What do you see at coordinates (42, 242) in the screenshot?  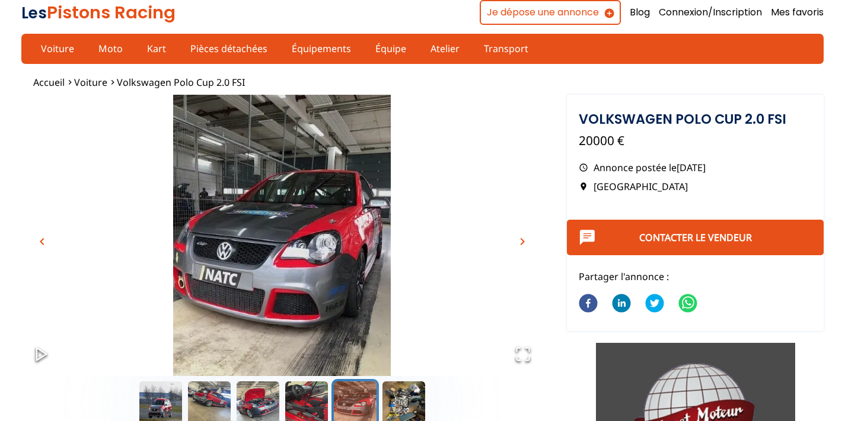 I see `span: chevron_left` at bounding box center [42, 242].